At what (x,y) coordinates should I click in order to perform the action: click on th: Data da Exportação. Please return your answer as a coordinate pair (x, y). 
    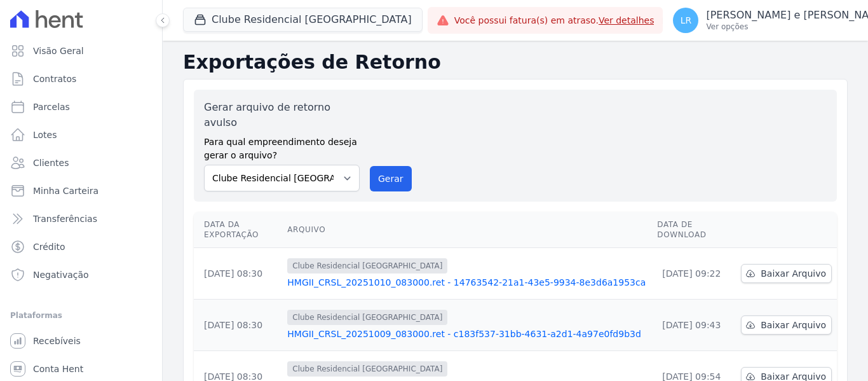
    Looking at the image, I should click on (237, 229).